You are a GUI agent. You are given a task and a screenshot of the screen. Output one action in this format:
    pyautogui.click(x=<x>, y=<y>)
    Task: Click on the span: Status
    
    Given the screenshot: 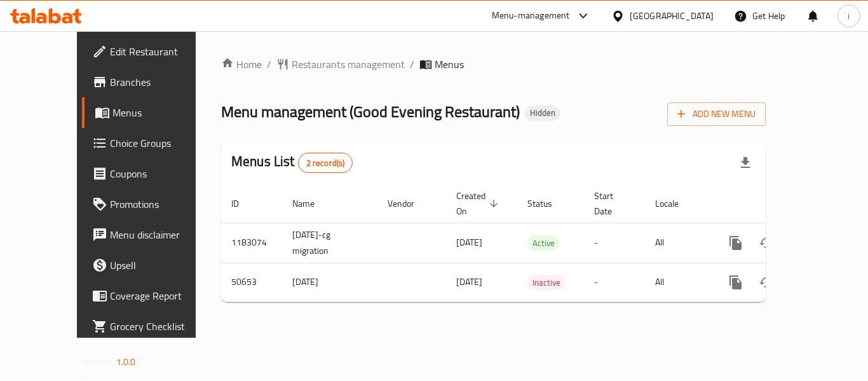 What is the action you would take?
    pyautogui.click(x=548, y=204)
    